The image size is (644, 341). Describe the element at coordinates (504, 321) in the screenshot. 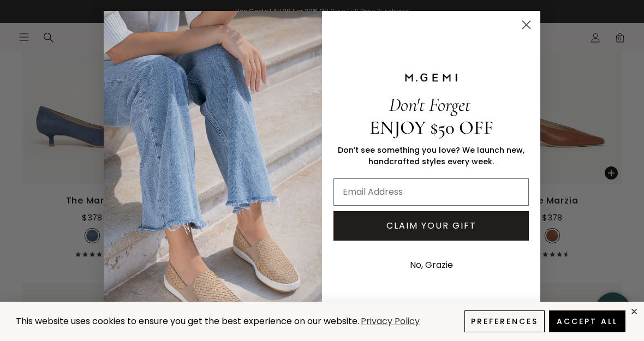

I see `button: Preferences` at that location.